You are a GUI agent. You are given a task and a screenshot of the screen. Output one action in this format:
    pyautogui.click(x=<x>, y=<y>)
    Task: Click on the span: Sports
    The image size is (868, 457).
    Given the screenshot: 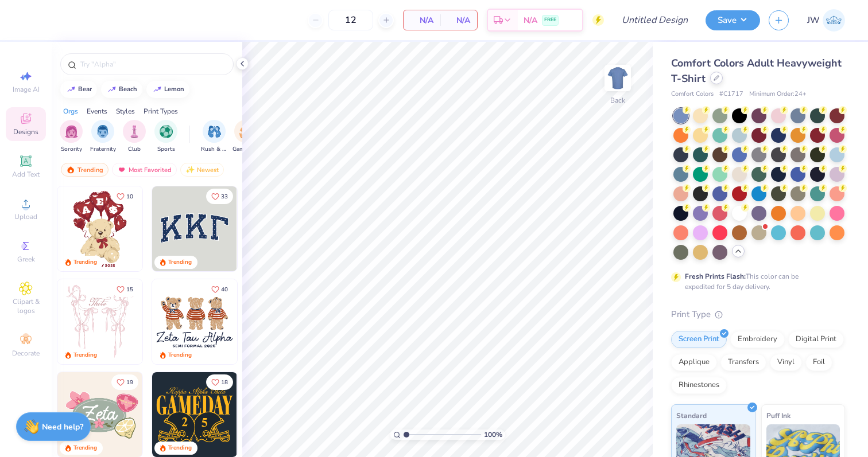 What is the action you would take?
    pyautogui.click(x=166, y=149)
    